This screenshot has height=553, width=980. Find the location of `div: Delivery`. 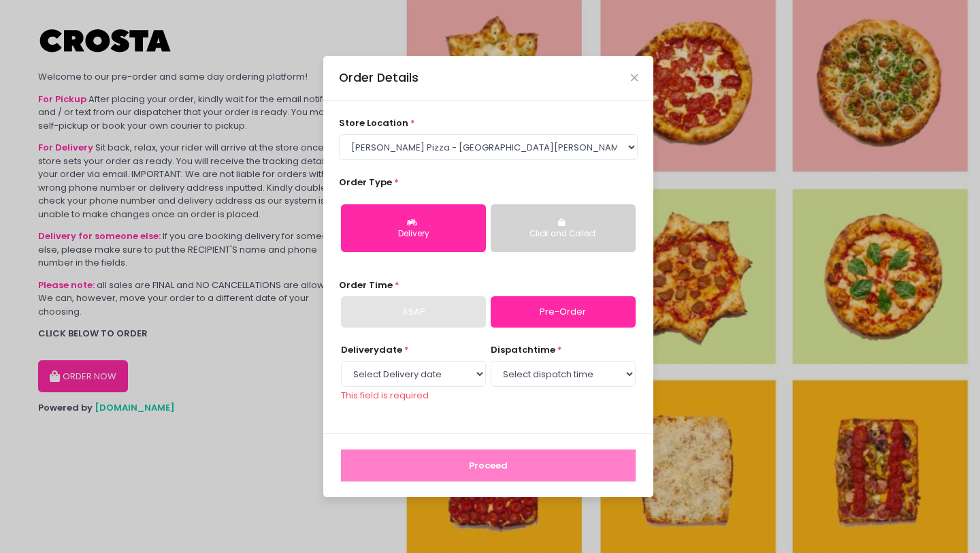

div: Delivery is located at coordinates (414, 234).